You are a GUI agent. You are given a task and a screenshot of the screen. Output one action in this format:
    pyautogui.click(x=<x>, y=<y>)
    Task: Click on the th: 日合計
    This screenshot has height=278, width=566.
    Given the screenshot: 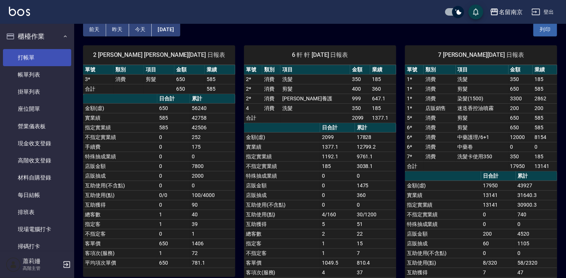 What is the action you would take?
    pyautogui.click(x=338, y=128)
    